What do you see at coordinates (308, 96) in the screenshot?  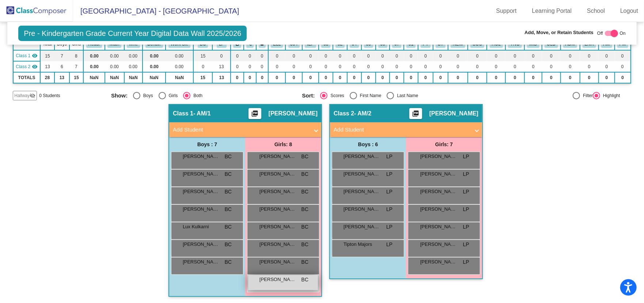 I see `span: Sort:` at bounding box center [308, 96].